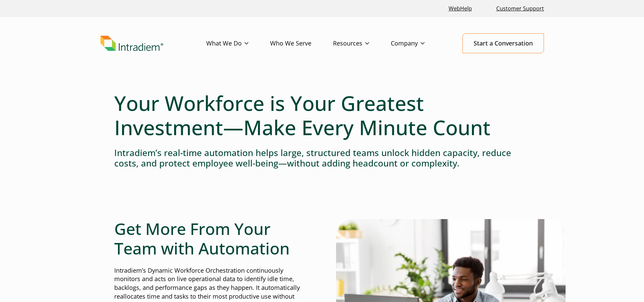 The height and width of the screenshot is (302, 644). Describe the element at coordinates (302, 44) in the screenshot. I see `a: Who We Serve` at that location.